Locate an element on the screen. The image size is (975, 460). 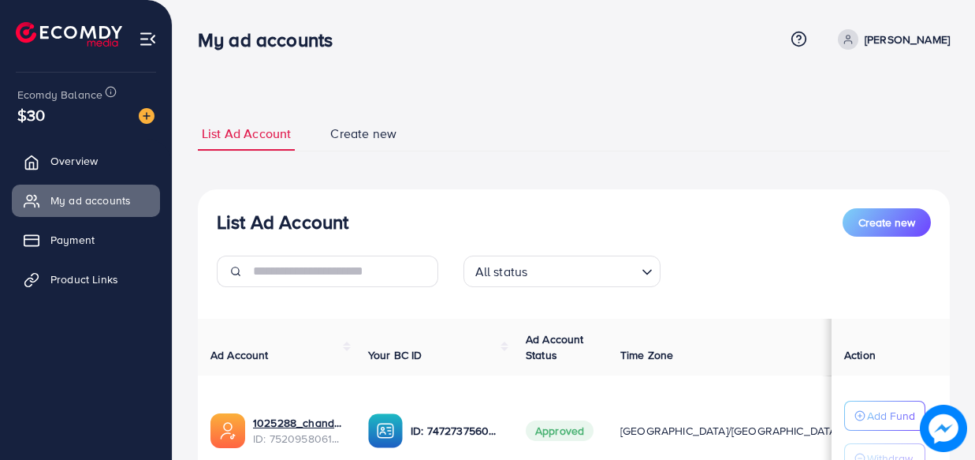
img: ic-ba-acc.ded83a64.svg is located at coordinates (386, 430).